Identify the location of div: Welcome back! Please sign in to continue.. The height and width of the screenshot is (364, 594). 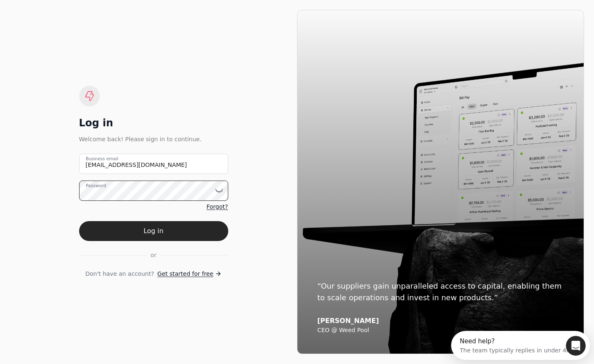
(153, 140).